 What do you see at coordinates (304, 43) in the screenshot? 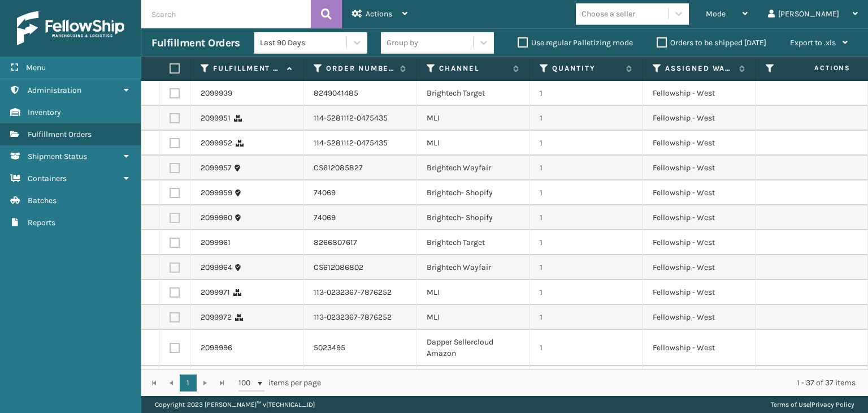
I see `div: Last 90 Days` at bounding box center [304, 43].